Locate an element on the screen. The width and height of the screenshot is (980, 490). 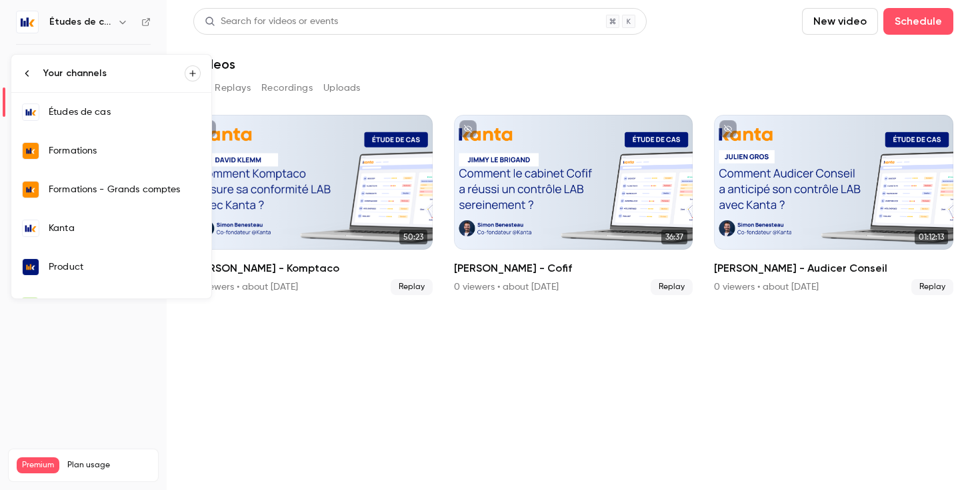
img: Formations is located at coordinates (31, 151).